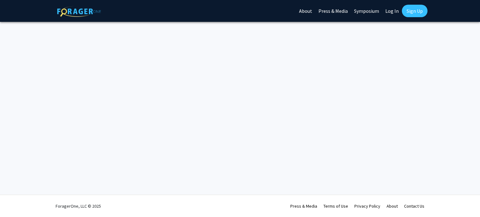 The height and width of the screenshot is (217, 480). Describe the element at coordinates (304, 206) in the screenshot. I see `a: Press & Media` at that location.